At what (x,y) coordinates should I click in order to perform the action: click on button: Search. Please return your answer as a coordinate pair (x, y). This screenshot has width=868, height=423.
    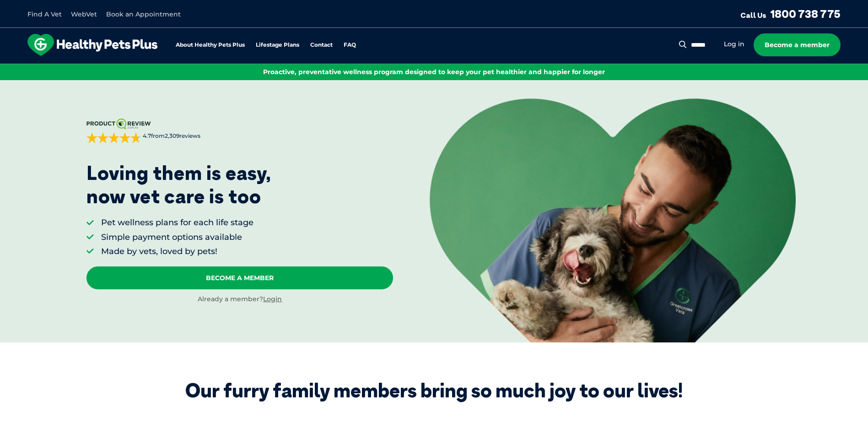
    Looking at the image, I should click on (683, 44).